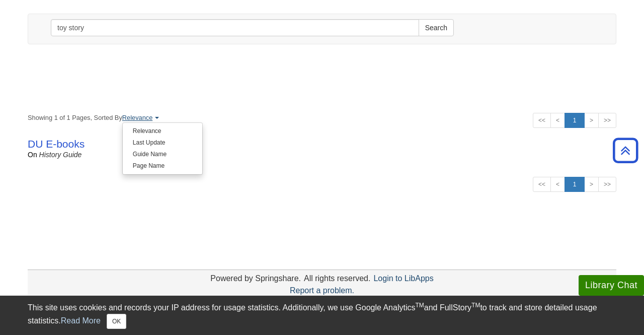 This screenshot has height=335, width=644. I want to click on a: Page Name, so click(163, 165).